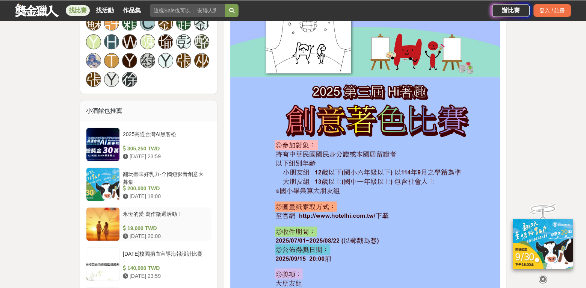  I want to click on div: 小酒館也推薦, so click(149, 111).